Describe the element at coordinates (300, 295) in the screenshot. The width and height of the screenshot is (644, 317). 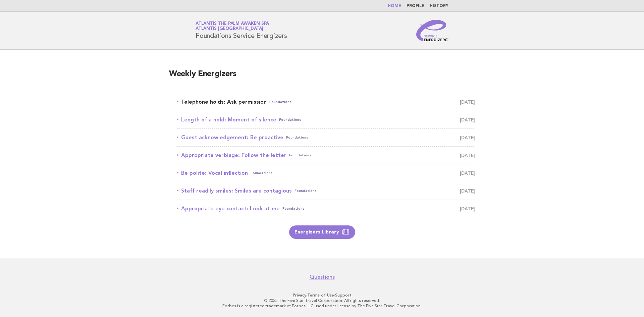
I see `a: Privacy` at that location.